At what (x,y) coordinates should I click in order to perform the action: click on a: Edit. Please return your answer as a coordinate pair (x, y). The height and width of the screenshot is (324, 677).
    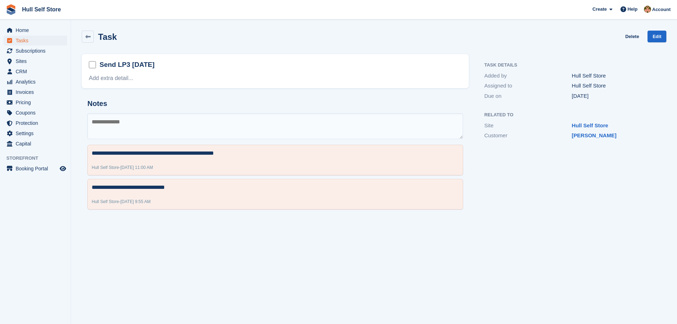
    Looking at the image, I should click on (657, 36).